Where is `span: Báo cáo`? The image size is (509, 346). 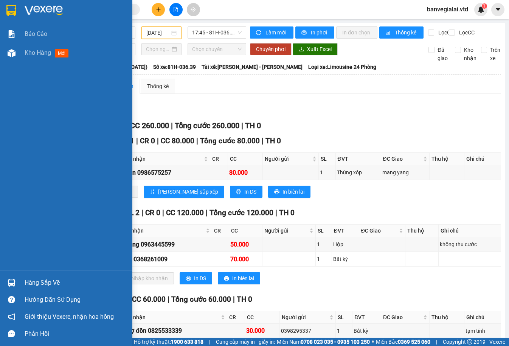 span: Báo cáo is located at coordinates (36, 34).